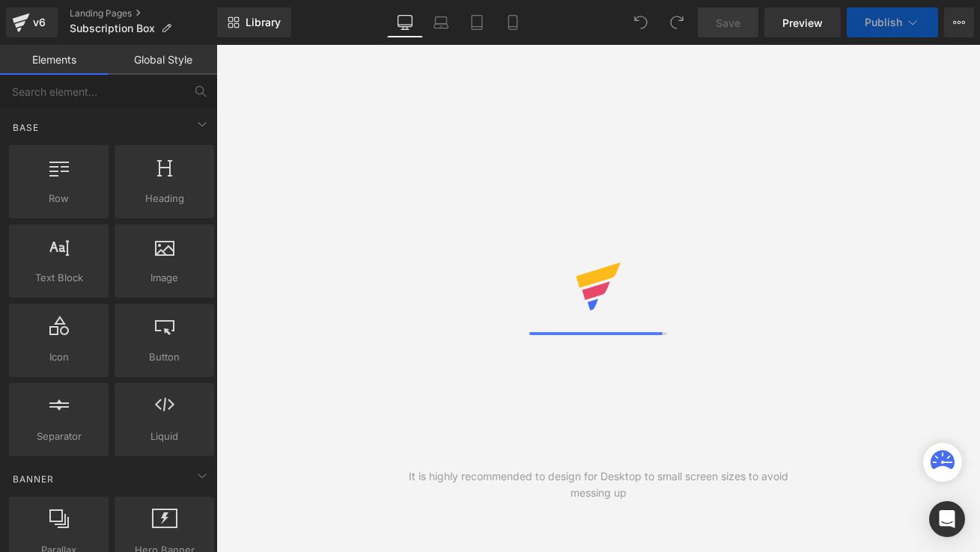 The height and width of the screenshot is (552, 980). Describe the element at coordinates (677, 23) in the screenshot. I see `button: Redo` at that location.